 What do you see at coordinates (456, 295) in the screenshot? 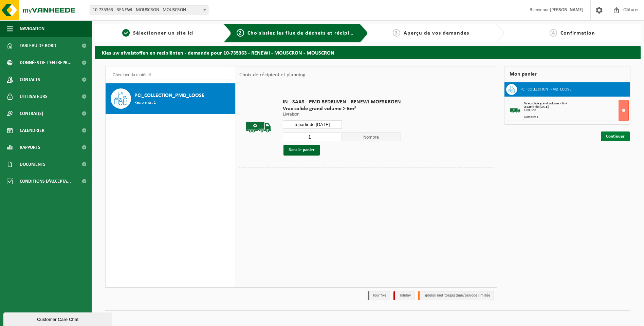
I see `li: Tijdelijk niet toegestaan/période limitée` at bounding box center [456, 295].